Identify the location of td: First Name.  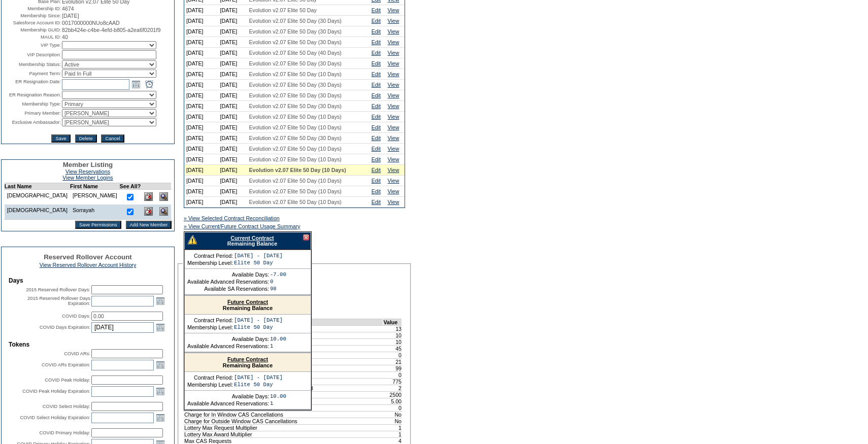
(95, 186).